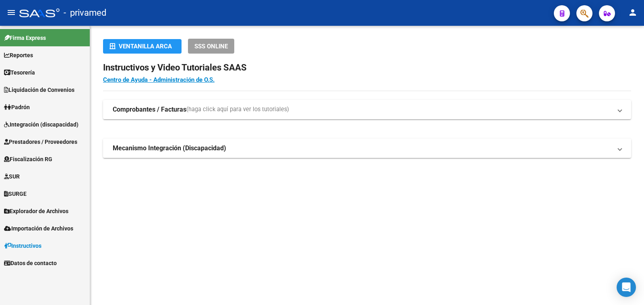 The image size is (644, 305). Describe the element at coordinates (11, 13) in the screenshot. I see `mat-icon: menu` at that location.